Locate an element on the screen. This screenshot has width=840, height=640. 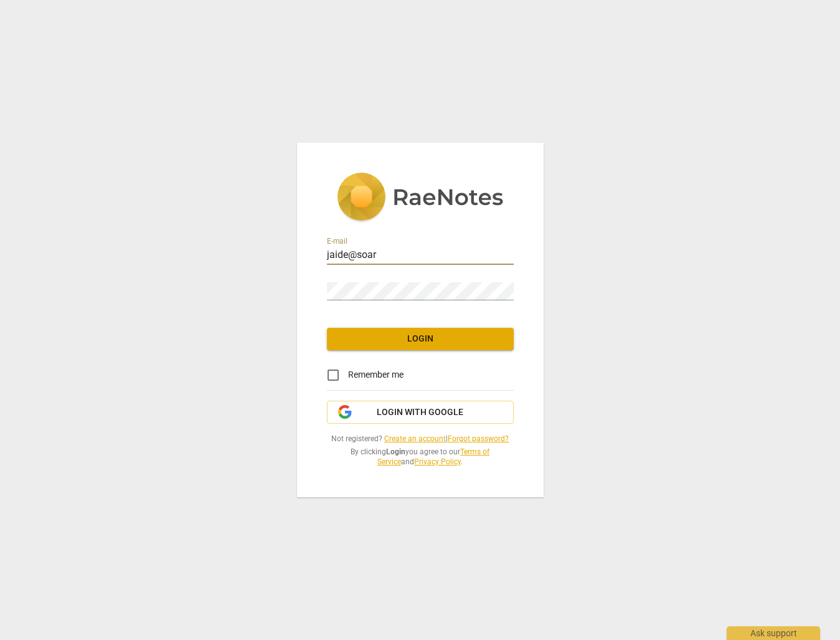
a: Privacy Policy is located at coordinates (437, 461).